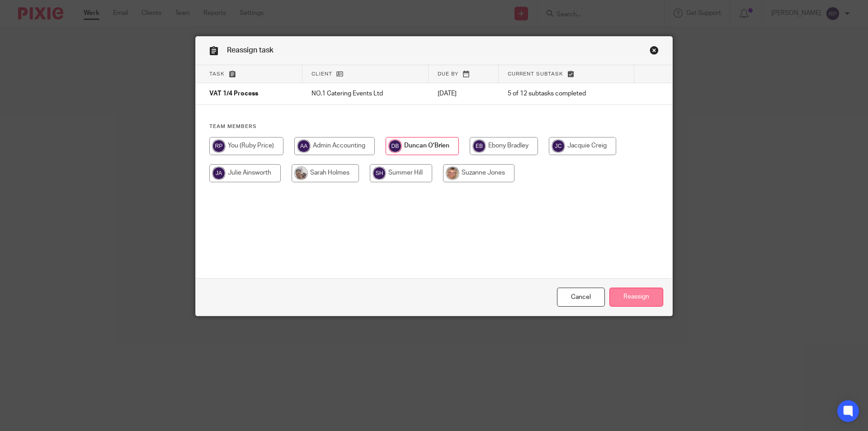  Describe the element at coordinates (434, 126) in the screenshot. I see `h4: Team members` at that location.